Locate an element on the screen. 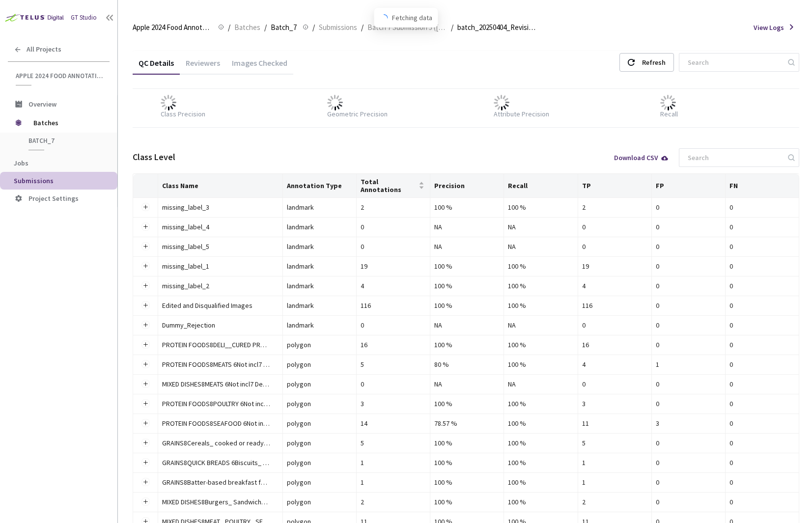 The height and width of the screenshot is (523, 812). span: Overview is located at coordinates (43, 104).